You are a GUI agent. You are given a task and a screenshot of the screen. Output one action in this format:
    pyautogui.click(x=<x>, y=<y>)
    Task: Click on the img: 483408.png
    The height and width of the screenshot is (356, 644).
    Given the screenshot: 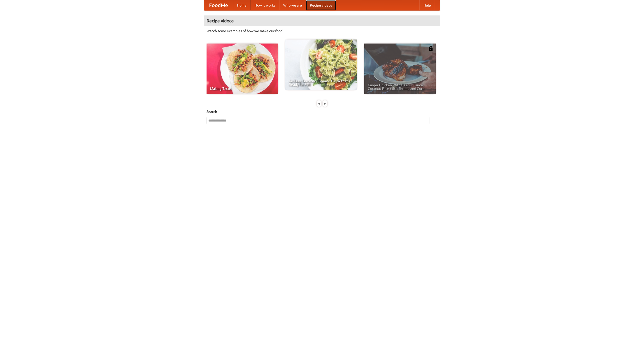 What is the action you would take?
    pyautogui.click(x=431, y=49)
    